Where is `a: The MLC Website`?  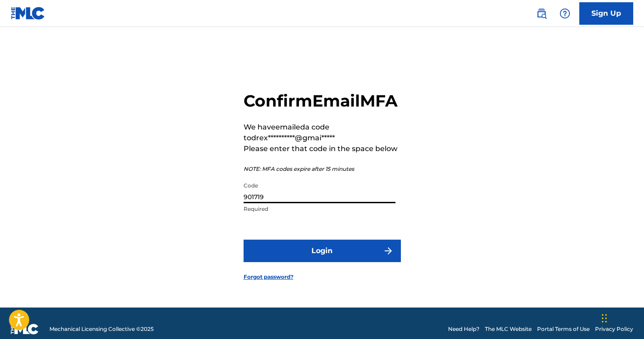
a: The MLC Website is located at coordinates (508, 329).